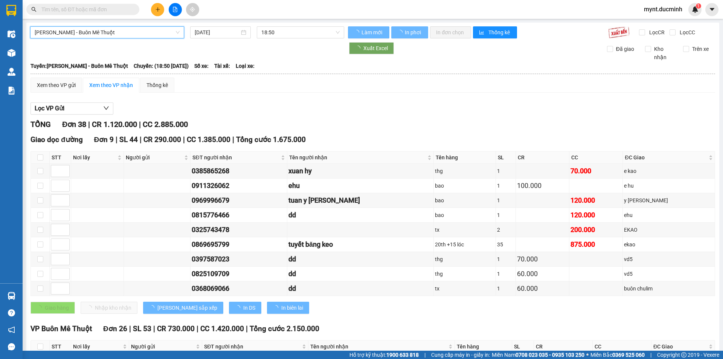 Image resolution: width=723 pixels, height=359 pixels. What do you see at coordinates (668, 244) in the screenshot?
I see `div: ekao` at bounding box center [668, 244].